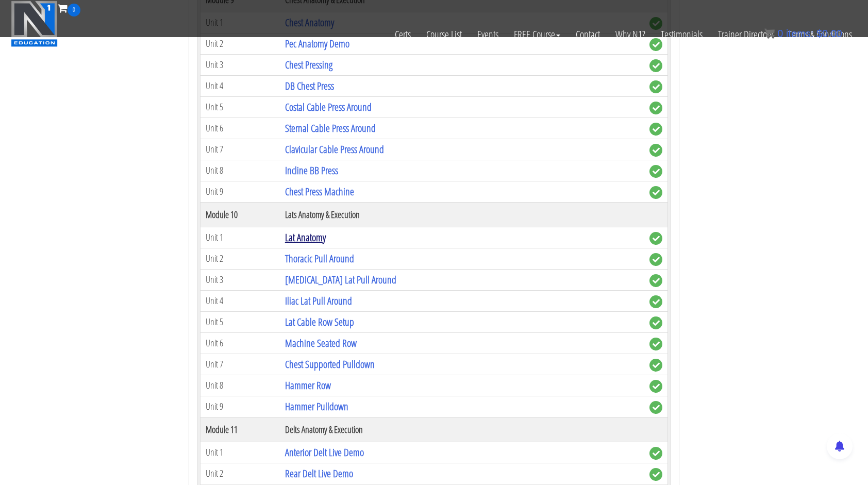 This screenshot has width=868, height=485. Describe the element at coordinates (462, 429) in the screenshot. I see `th: Delts Anatomy & Execution` at that location.